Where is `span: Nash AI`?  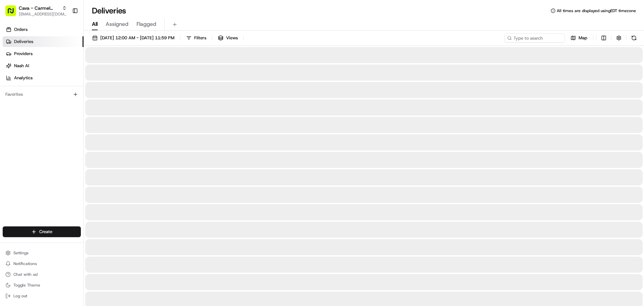 span: Nash AI is located at coordinates (22, 66).